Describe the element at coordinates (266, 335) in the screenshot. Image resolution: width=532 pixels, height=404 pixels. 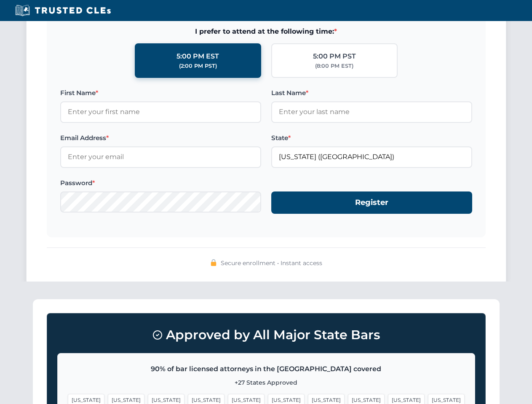
I see `h3: Approved by All Major State Bars` at that location.